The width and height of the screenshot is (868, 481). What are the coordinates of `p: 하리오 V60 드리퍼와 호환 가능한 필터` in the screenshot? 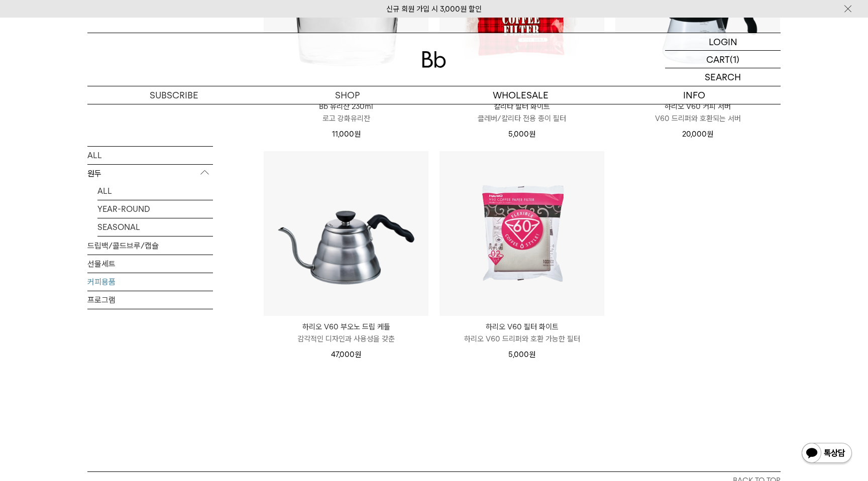 It's located at (522, 339).